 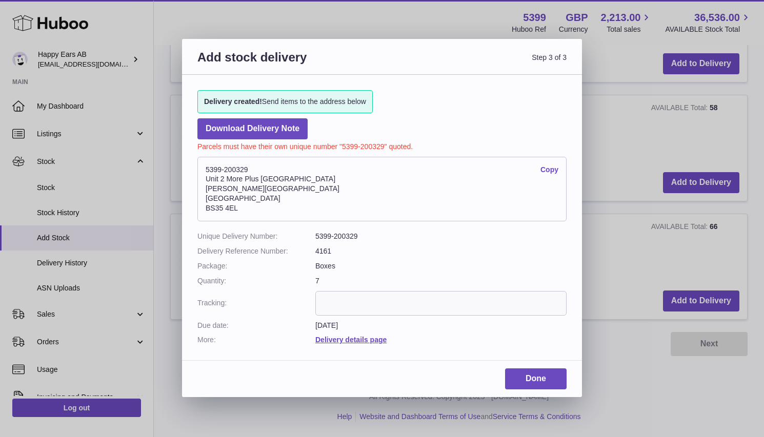 I want to click on a: Copy, so click(x=549, y=170).